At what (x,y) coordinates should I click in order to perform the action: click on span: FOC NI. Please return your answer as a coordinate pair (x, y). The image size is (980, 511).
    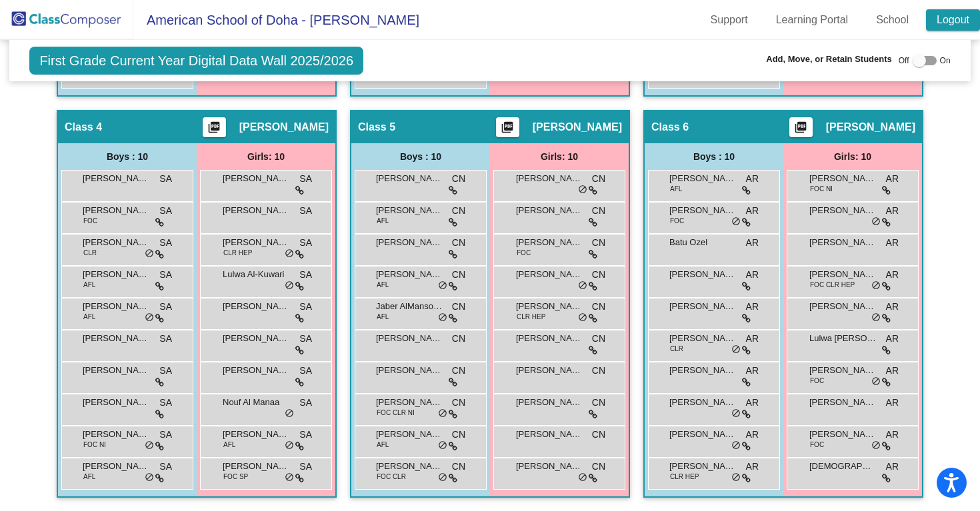
    Looking at the image, I should click on (95, 444).